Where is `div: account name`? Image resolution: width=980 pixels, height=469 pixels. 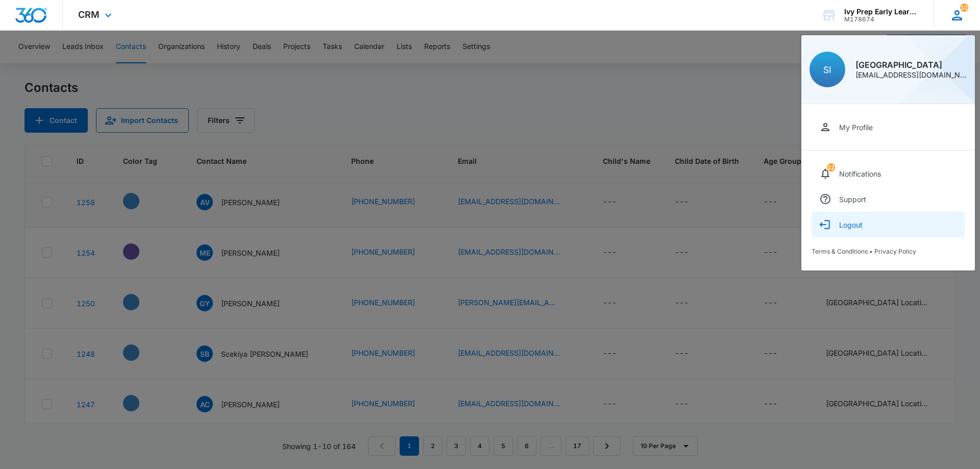
div: account name is located at coordinates (881, 12).